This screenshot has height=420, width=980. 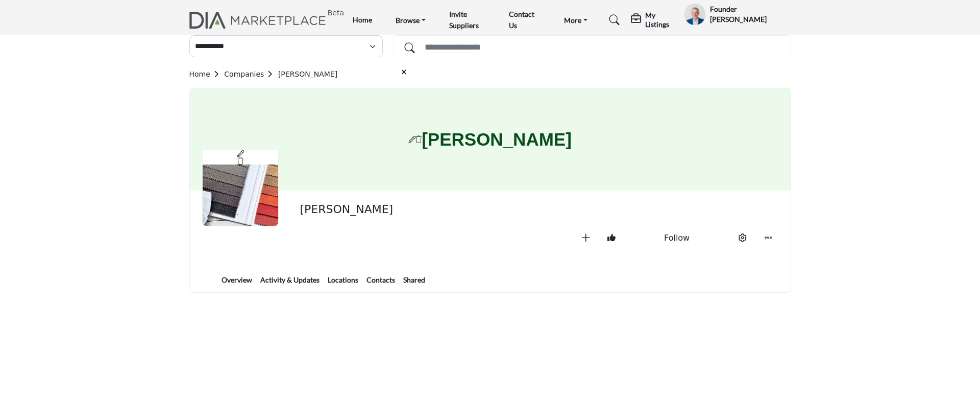 I want to click on button: Show hide supplier dropdown, so click(x=695, y=14).